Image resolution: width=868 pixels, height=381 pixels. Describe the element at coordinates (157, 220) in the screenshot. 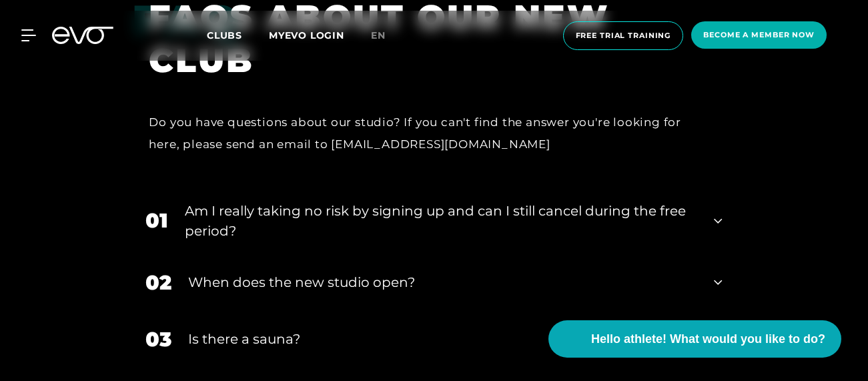

I see `font: 01` at that location.